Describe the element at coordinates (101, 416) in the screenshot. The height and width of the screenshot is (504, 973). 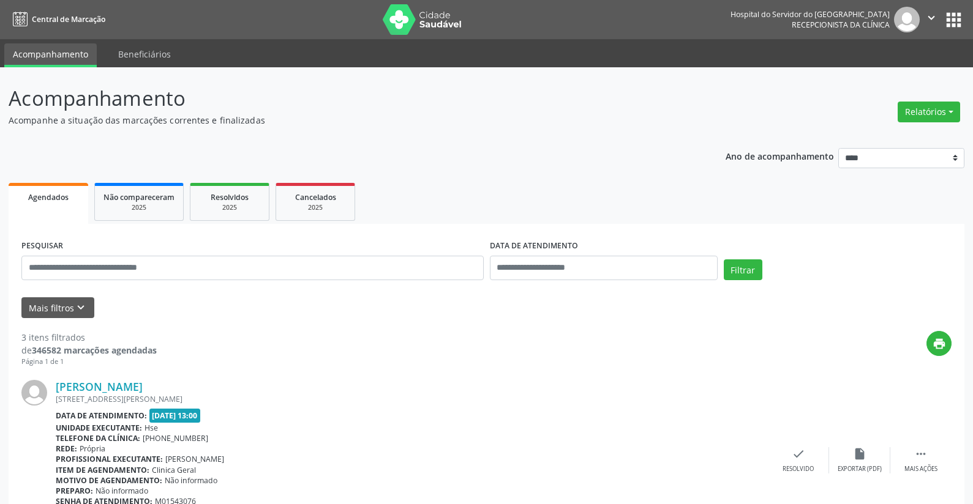
I see `b: Data de atendimento:` at that location.